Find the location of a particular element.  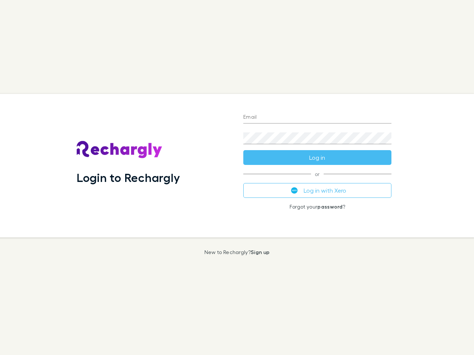

a: password is located at coordinates (330, 206).